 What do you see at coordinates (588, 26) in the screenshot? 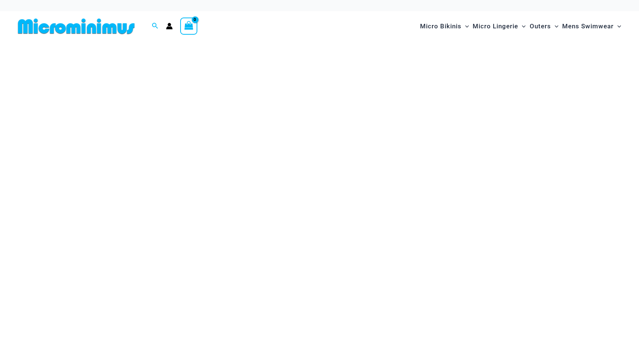
I see `span: Mens Swimwear` at bounding box center [588, 26].